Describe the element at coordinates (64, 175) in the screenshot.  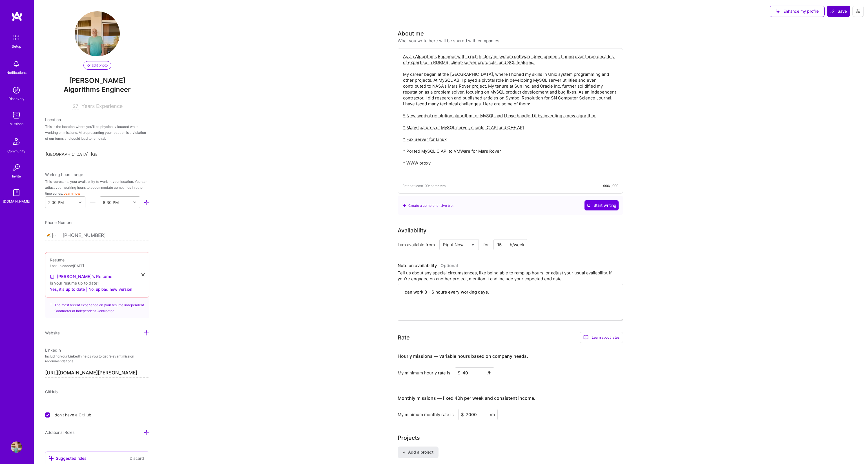
I see `span: Working hours range` at that location.